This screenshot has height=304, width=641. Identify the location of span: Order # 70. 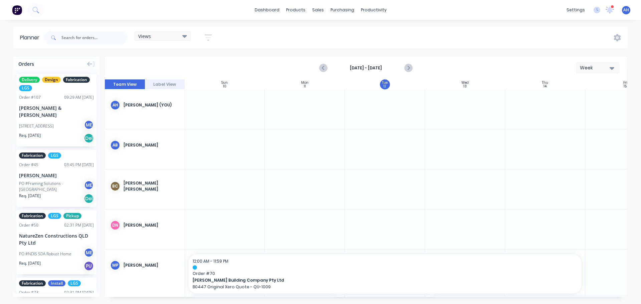
(385, 274).